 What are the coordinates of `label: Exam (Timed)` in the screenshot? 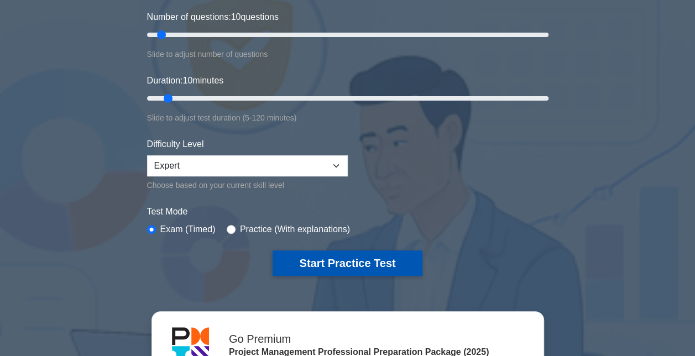 It's located at (188, 229).